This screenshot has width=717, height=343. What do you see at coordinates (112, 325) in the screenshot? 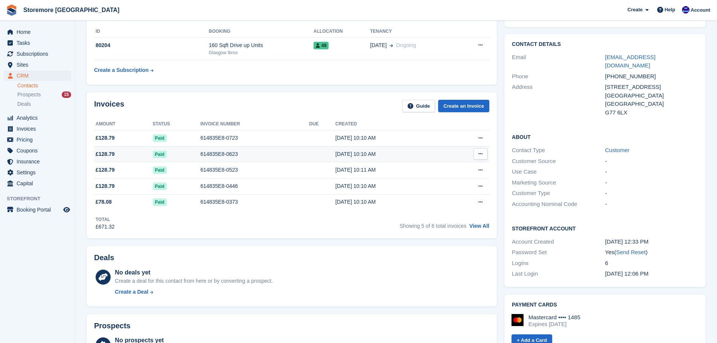
I see `h2: Prospects` at bounding box center [112, 325].